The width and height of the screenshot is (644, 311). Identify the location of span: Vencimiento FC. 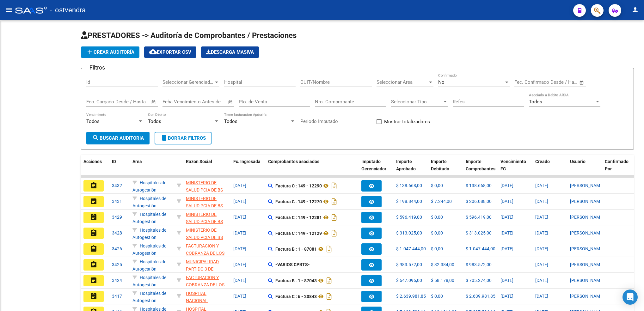
(513, 165).